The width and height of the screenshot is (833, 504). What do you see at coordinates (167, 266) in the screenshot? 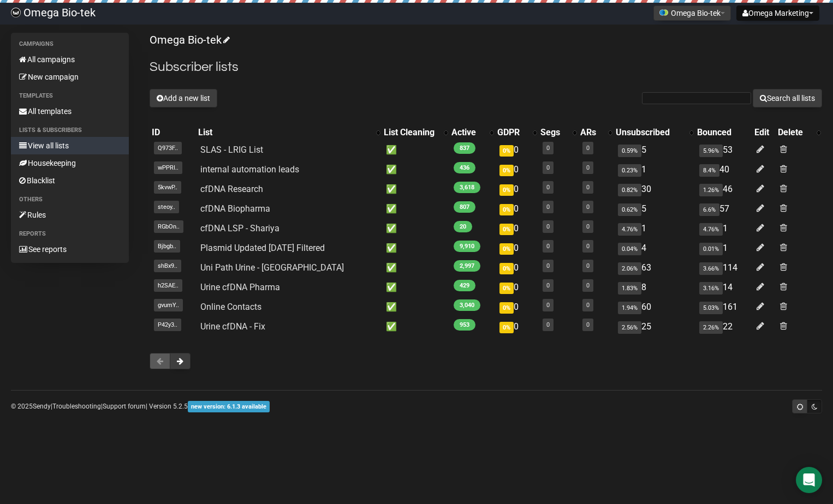
I see `span: shBx9..` at bounding box center [167, 266].